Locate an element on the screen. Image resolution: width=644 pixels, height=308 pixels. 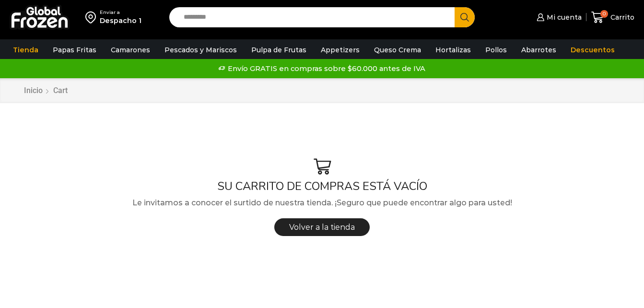
a: Queso Crema is located at coordinates (397, 50).